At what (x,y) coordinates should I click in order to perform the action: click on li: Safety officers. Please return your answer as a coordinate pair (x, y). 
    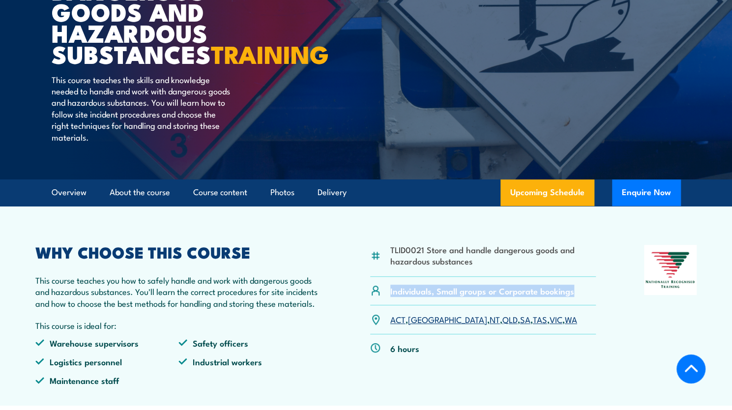
    Looking at the image, I should click on (250, 343).